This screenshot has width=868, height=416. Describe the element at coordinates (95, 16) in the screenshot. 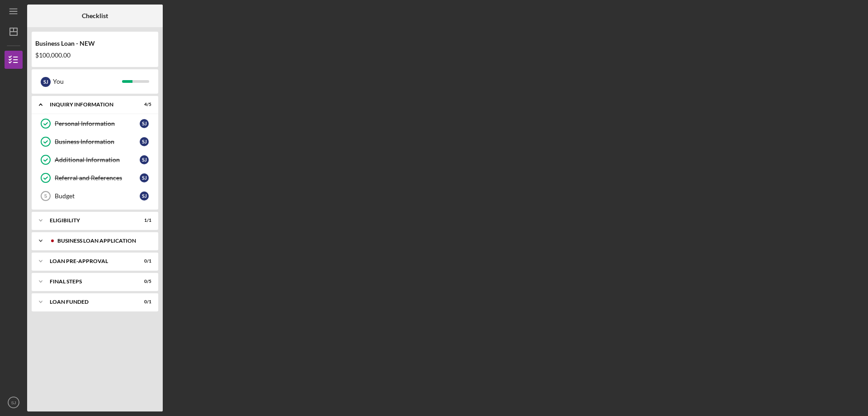

I see `b: Checklist` at that location.